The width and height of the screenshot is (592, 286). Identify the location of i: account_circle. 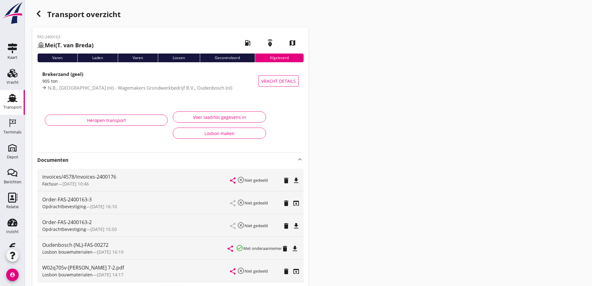
(12, 274).